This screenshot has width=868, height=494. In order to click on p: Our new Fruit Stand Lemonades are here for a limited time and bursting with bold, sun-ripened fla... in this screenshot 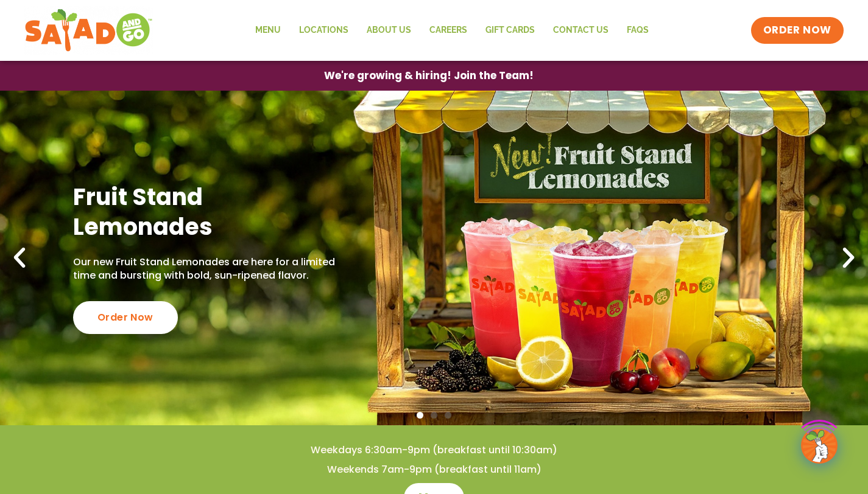, I will do `click(204, 269)`.